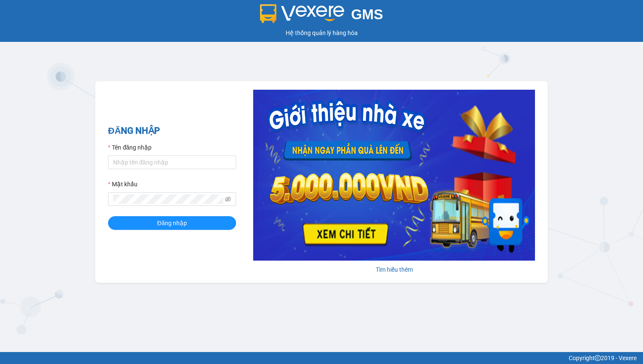  What do you see at coordinates (302, 14) in the screenshot?
I see `img: logo 2` at bounding box center [302, 14].